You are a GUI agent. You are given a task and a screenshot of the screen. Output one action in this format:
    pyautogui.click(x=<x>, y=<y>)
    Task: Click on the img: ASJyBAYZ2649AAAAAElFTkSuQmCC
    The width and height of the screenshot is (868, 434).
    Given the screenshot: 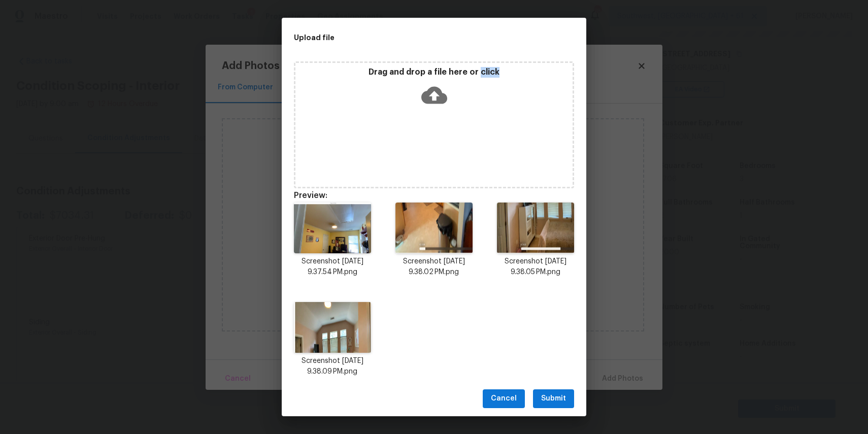 What is the action you would take?
    pyautogui.click(x=535, y=228)
    